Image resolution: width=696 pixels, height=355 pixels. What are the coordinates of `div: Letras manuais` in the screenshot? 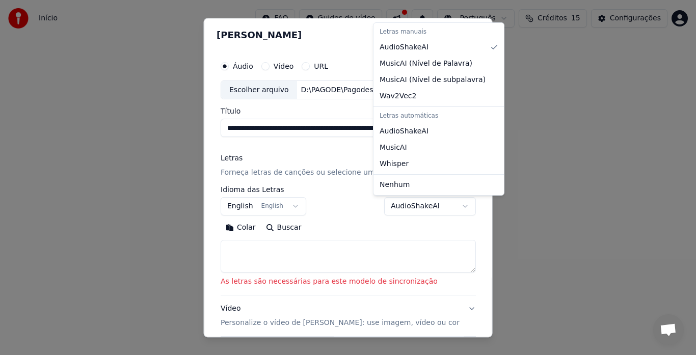 It's located at (438, 32).